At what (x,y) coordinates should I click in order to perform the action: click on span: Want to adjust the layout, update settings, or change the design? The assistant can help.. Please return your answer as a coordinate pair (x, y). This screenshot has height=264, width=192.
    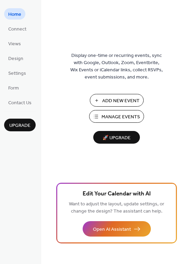
    Looking at the image, I should click on (116, 208).